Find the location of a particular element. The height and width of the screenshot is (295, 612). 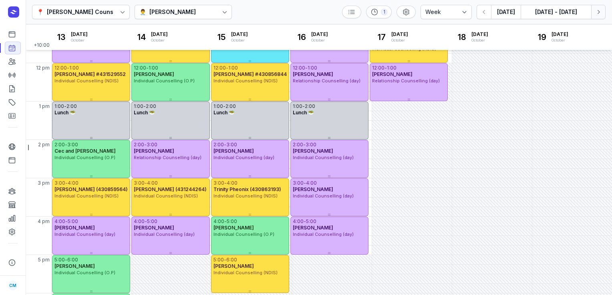

div: 15 is located at coordinates (221, 37).